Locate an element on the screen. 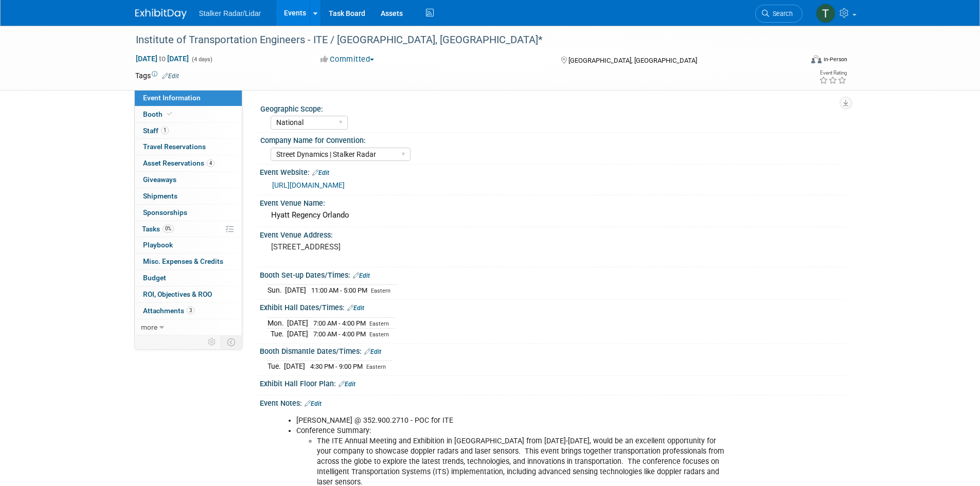 The width and height of the screenshot is (980, 486). i: Booth reservation complete is located at coordinates (170, 114).